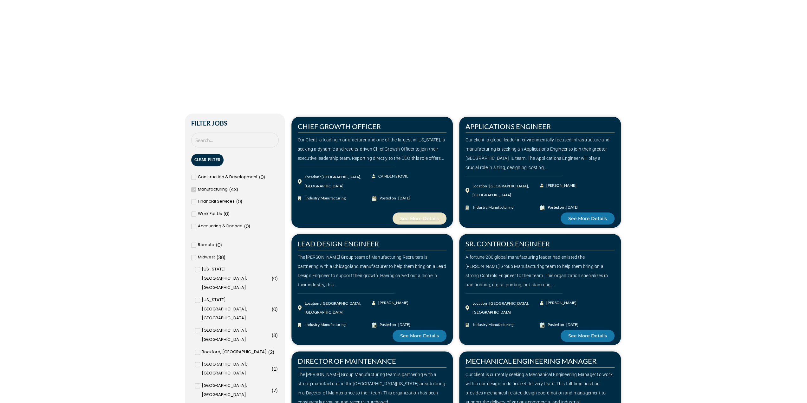 This screenshot has width=807, height=403. I want to click on span: 38, so click(221, 257).